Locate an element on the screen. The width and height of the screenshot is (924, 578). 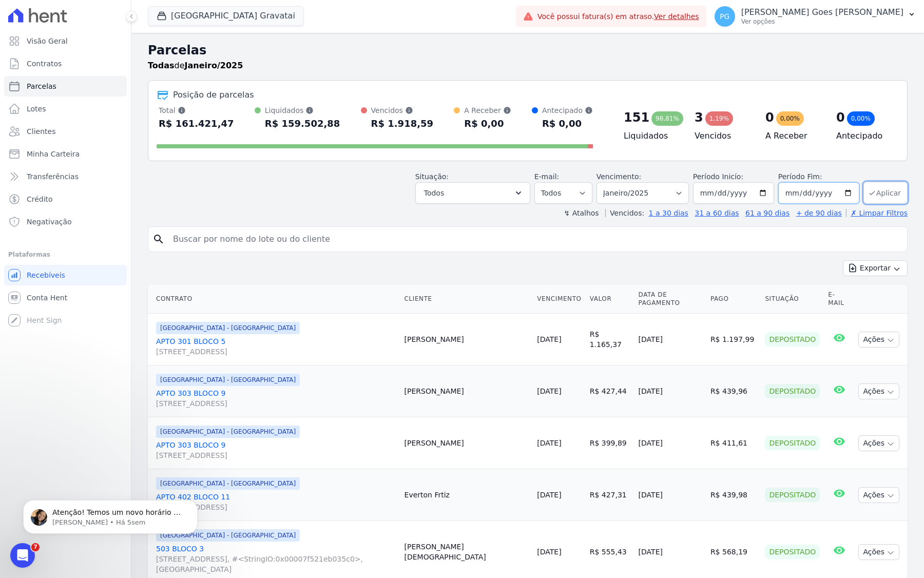
div: Posição de parcelas is located at coordinates (213, 95).